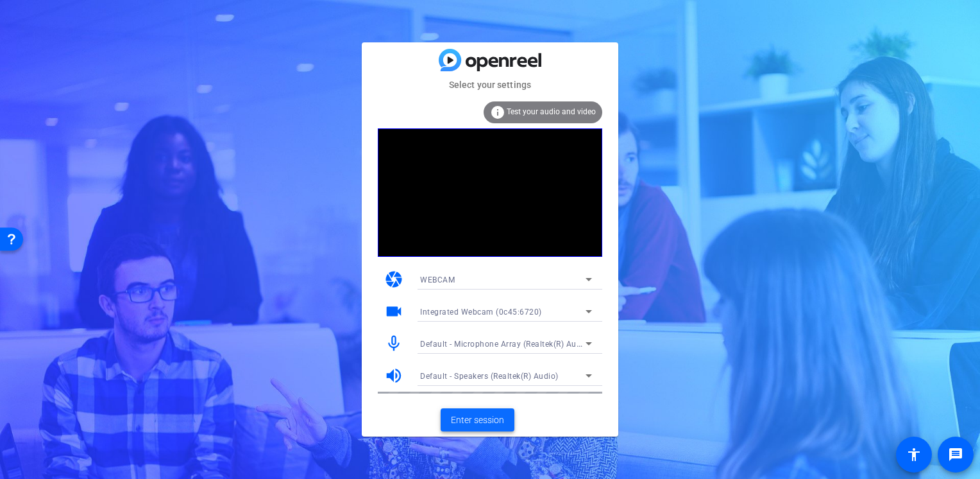  Describe the element at coordinates (551, 112) in the screenshot. I see `span: Test your audio and video` at that location.